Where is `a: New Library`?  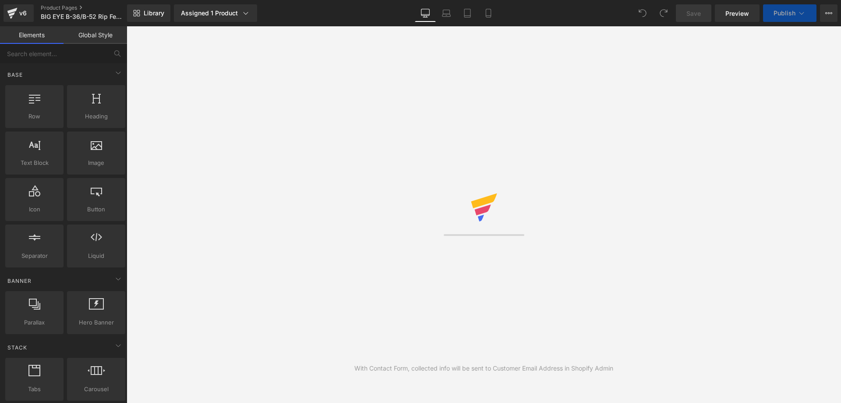 a: New Library is located at coordinates (148, 13).